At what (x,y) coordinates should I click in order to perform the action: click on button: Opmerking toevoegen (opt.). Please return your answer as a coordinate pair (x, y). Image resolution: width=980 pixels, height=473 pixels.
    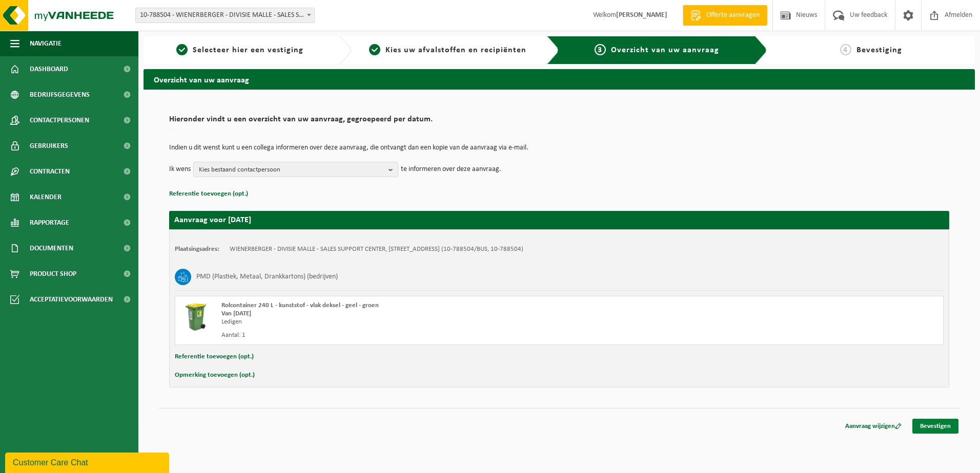
    Looking at the image, I should click on (215, 375).